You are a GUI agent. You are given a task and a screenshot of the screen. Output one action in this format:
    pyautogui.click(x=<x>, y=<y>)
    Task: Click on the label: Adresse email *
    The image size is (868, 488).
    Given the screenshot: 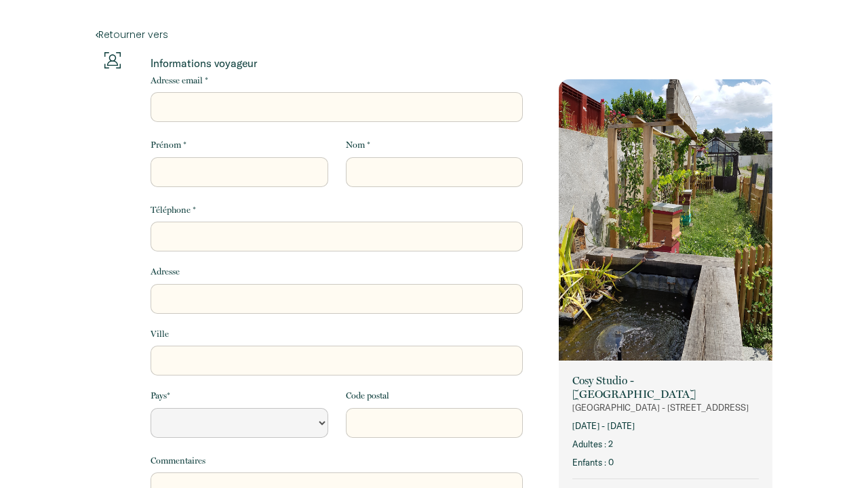 What is the action you would take?
    pyautogui.click(x=179, y=81)
    